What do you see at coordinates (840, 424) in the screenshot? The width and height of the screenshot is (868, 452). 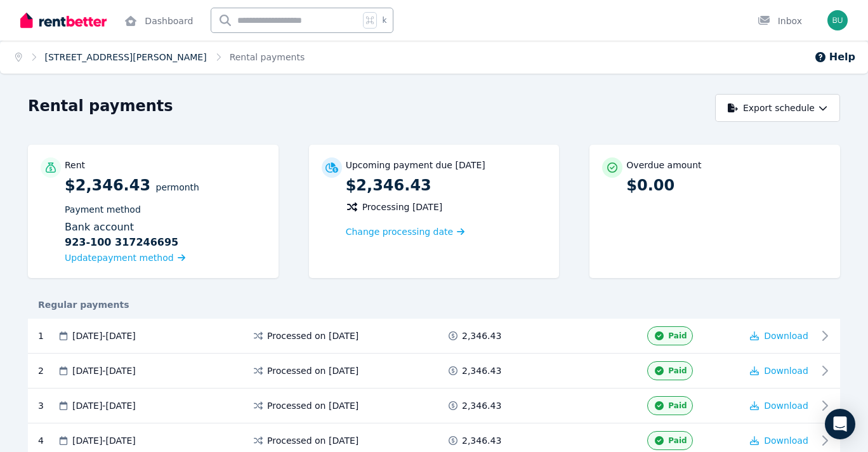 I see `div: Open Intercom Messenger` at bounding box center [840, 424].